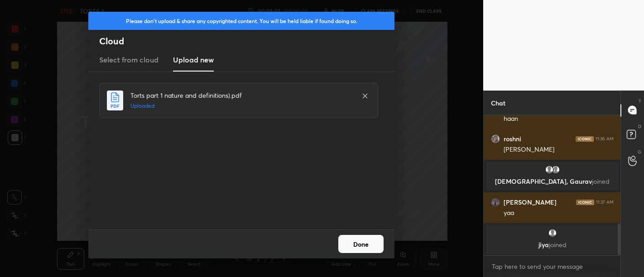  I want to click on img: 746fb714dc044374aca43f21b94be0ea.jpg, so click(495, 203).